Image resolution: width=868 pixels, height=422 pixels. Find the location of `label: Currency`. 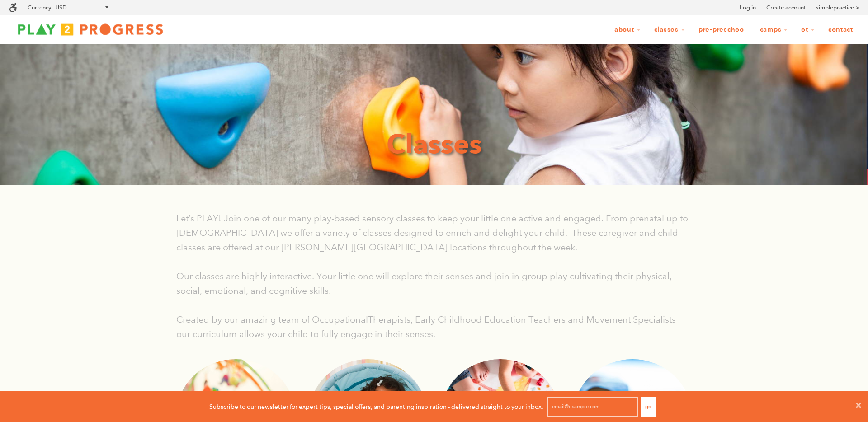

label: Currency is located at coordinates (39, 7).